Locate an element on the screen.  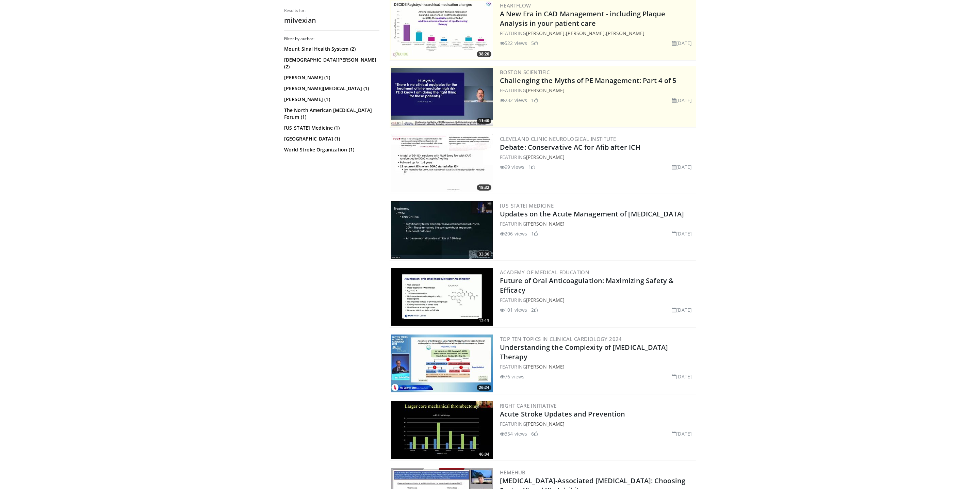
a: 46:04 is located at coordinates (442, 430).